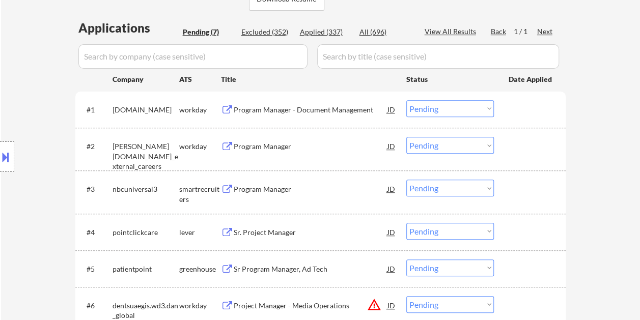 This screenshot has height=320, width=640. What do you see at coordinates (325, 32) in the screenshot?
I see `div: Applied (337)` at bounding box center [325, 32].